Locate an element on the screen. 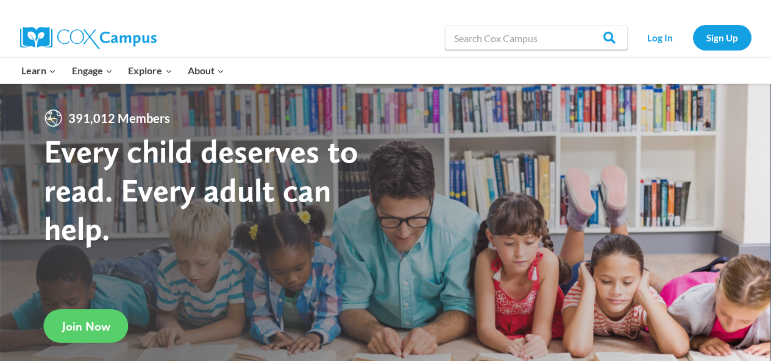  a: Join Now is located at coordinates (86, 326).